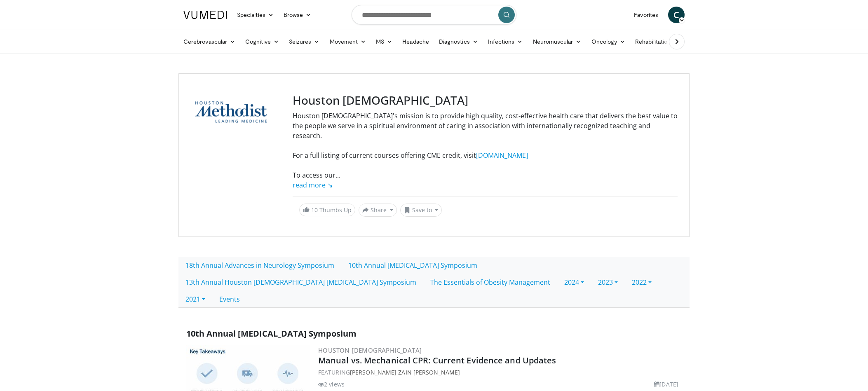  Describe the element at coordinates (195, 299) in the screenshot. I see `a: 2021` at that location.